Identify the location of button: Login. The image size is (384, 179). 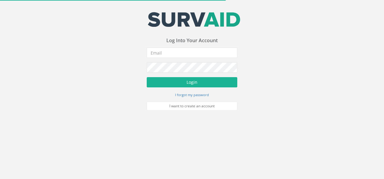
(192, 82).